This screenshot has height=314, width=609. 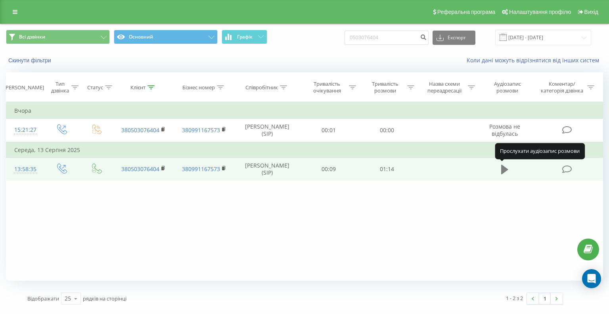 I want to click on td: 01:14, so click(x=387, y=169).